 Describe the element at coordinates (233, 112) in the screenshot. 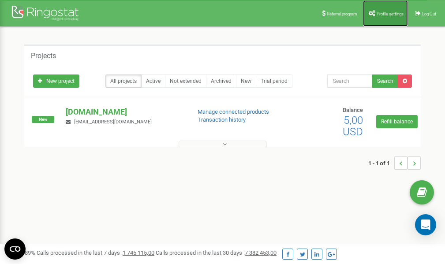

I see `a: Manage connected products` at that location.